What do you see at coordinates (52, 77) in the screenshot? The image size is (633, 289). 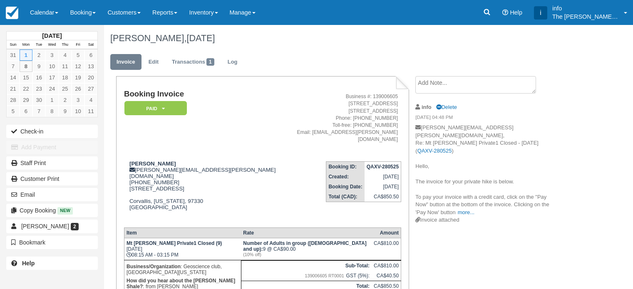 I see `a: 17` at bounding box center [52, 77].